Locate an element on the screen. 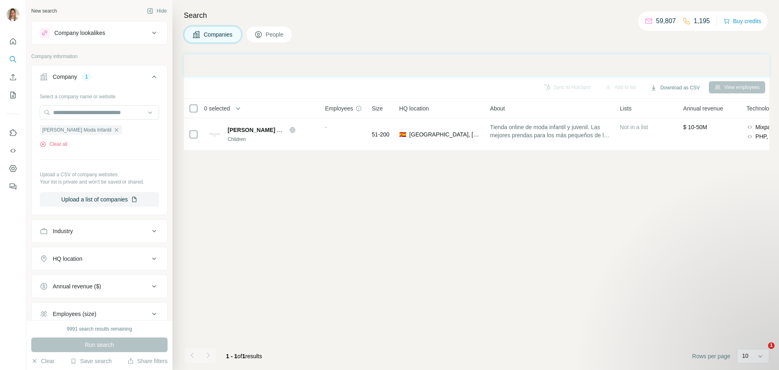 The height and width of the screenshot is (370, 779). p: 1,195 is located at coordinates (702, 21).